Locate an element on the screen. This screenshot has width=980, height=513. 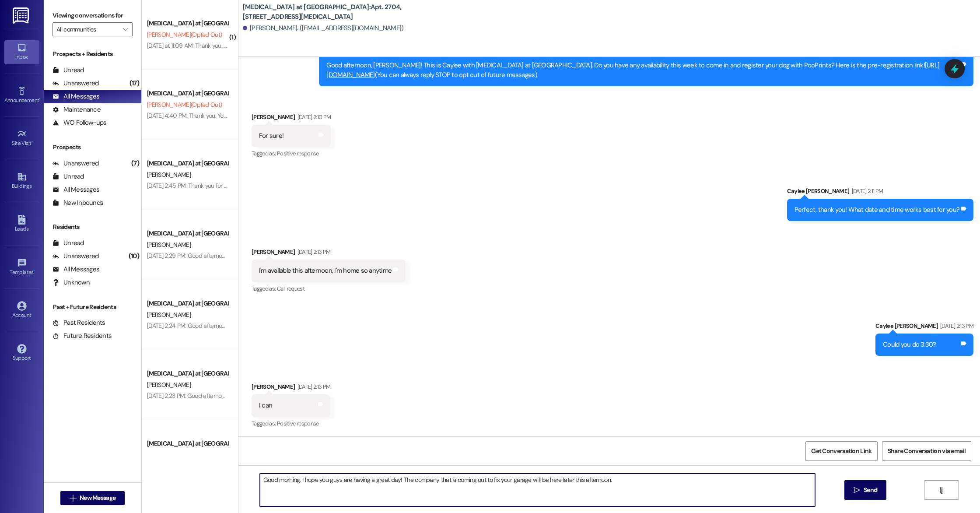
a: Account is located at coordinates (22, 310).